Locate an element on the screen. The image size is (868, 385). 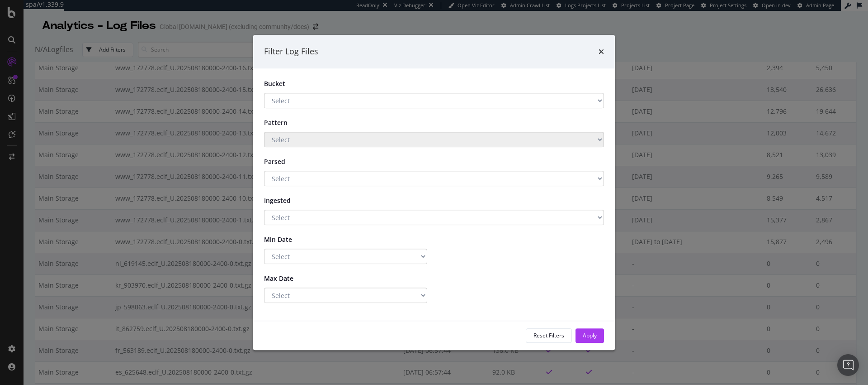
label: Parsed is located at coordinates (286, 159).